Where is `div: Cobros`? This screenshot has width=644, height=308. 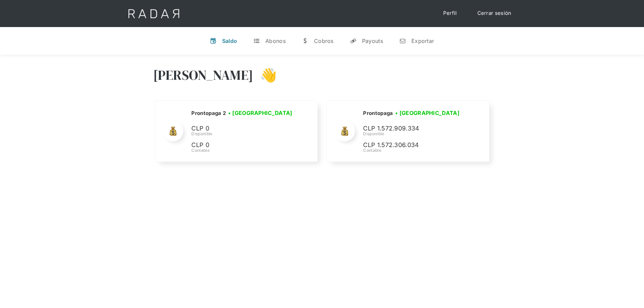 div: Cobros is located at coordinates (323, 41).